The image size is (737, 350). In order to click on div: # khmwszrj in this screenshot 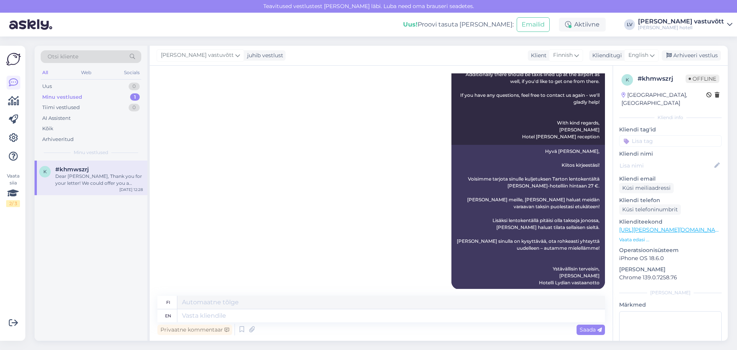, I will do `click(661, 79)`.